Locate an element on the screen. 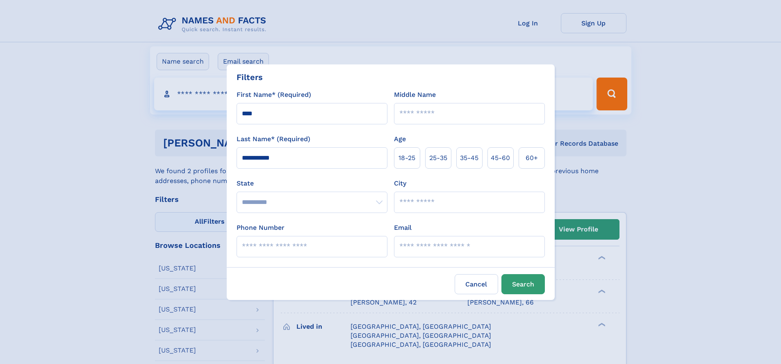 The height and width of the screenshot is (364, 781). span: 25‑35 is located at coordinates (439, 158).